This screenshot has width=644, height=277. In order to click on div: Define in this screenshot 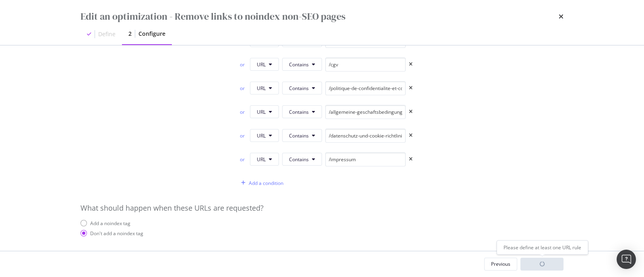, I will do `click(107, 34)`.